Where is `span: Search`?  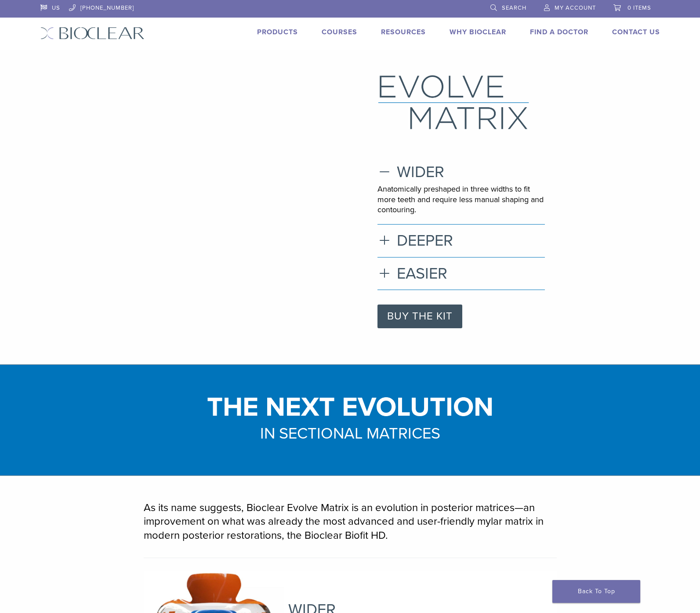
span: Search is located at coordinates (514, 8).